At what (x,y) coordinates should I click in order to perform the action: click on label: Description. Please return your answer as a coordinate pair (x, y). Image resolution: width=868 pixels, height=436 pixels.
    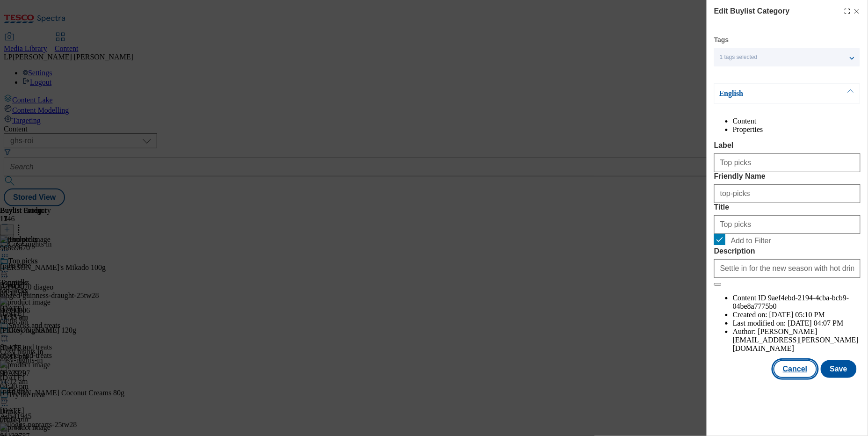
    Looking at the image, I should click on (787, 251).